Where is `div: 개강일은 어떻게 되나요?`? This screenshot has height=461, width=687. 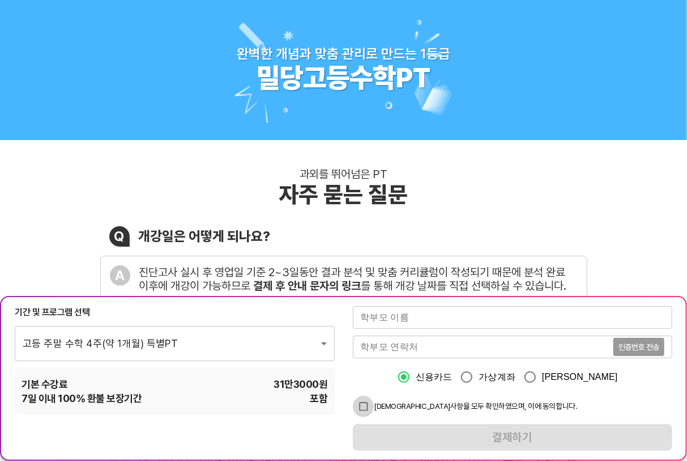 div: 개강일은 어떻게 되나요? is located at coordinates (205, 236).